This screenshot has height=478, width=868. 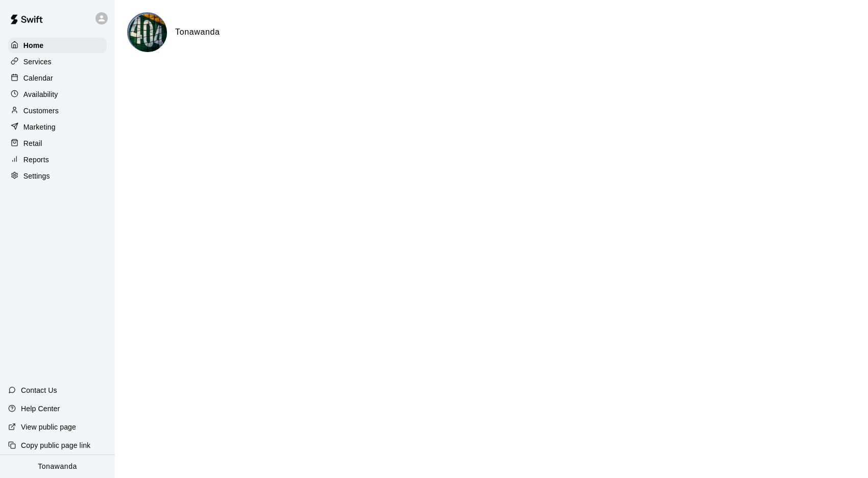 I want to click on div: Settings, so click(x=57, y=176).